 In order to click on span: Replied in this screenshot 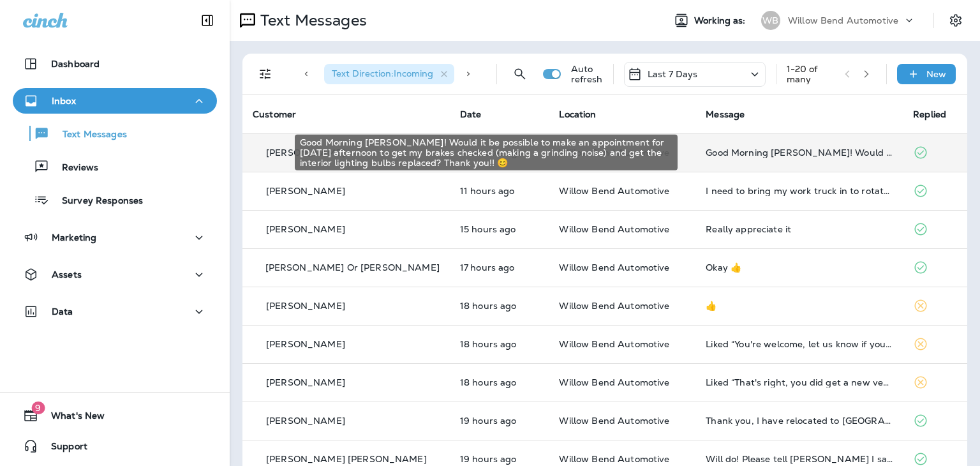, I will do `click(929, 115)`.